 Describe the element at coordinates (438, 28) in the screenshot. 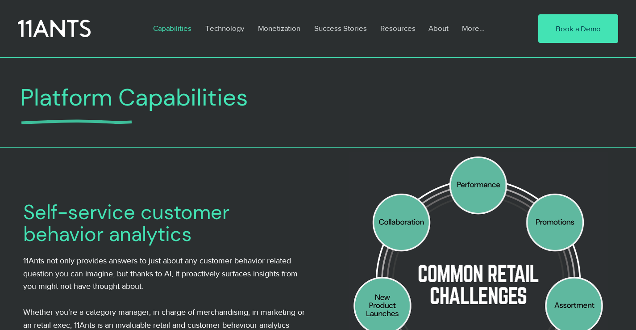

I see `a: About` at that location.